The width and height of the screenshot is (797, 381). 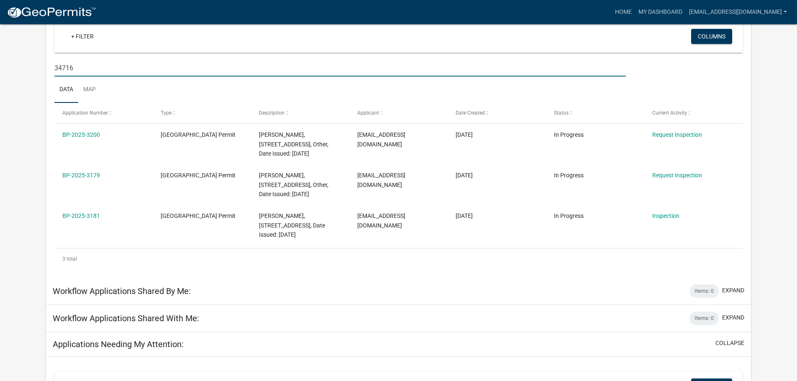 I want to click on span: Date Created, so click(x=471, y=113).